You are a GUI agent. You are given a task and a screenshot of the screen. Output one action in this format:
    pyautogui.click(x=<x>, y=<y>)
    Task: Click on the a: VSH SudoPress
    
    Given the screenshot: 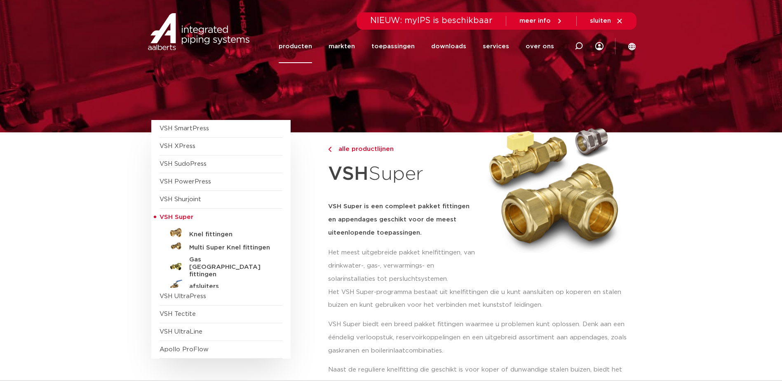 What is the action you would take?
    pyautogui.click(x=183, y=164)
    